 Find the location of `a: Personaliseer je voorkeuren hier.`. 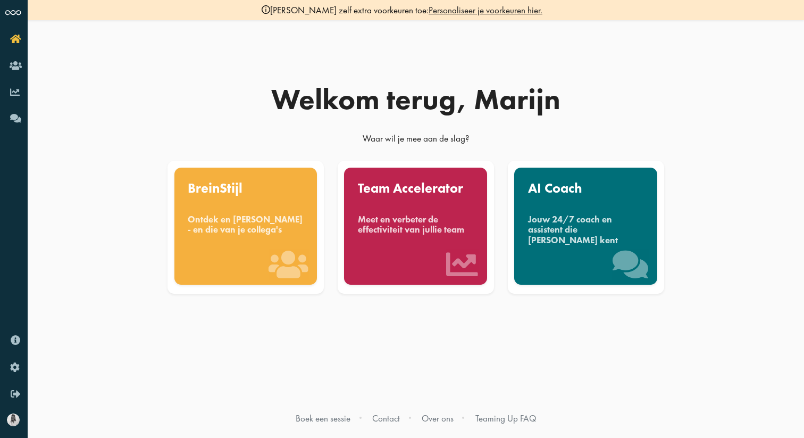

a: Personaliseer je voorkeuren hier. is located at coordinates (486, 10).